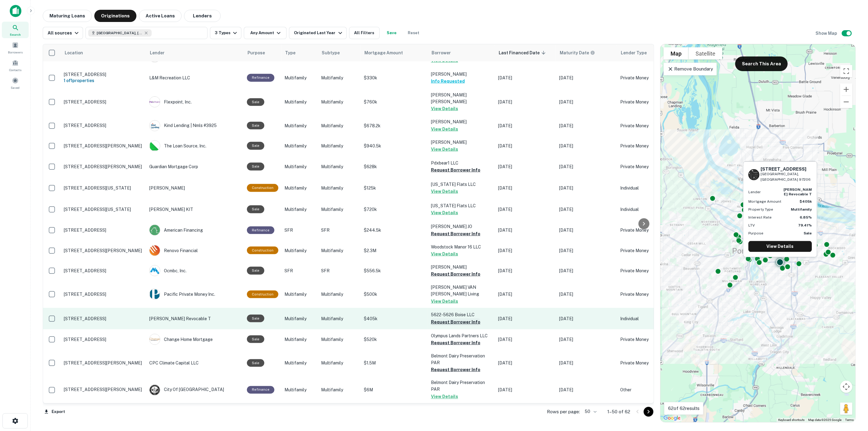  I want to click on p: Other, so click(644, 390).